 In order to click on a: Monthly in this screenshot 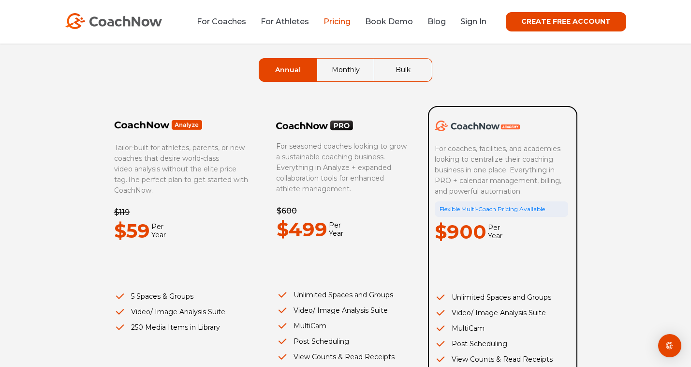, I will do `click(346, 70)`.